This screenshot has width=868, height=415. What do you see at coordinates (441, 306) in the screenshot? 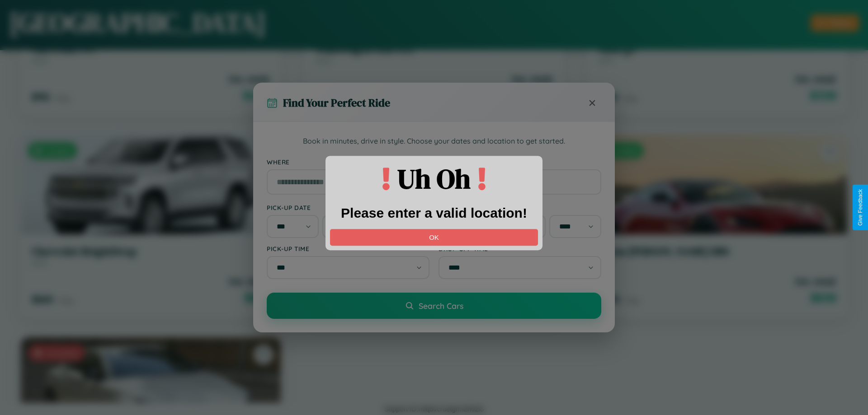
I see `span: Search Cars` at bounding box center [441, 306].